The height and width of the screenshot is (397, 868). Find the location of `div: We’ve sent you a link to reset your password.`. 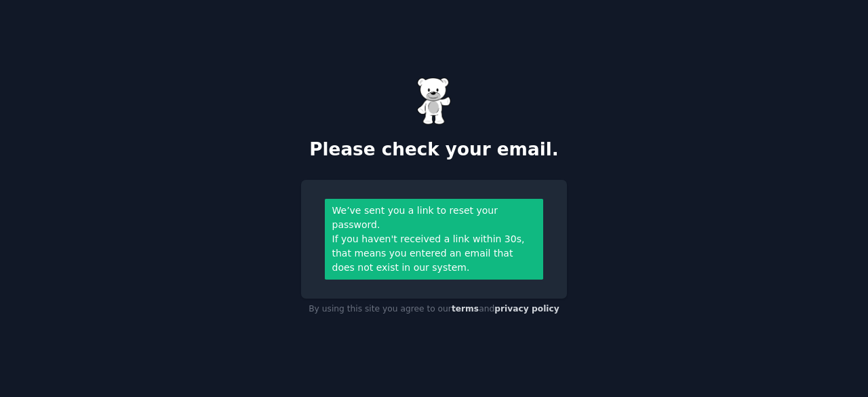

div: We’ve sent you a link to reset your password. is located at coordinates (434, 217).